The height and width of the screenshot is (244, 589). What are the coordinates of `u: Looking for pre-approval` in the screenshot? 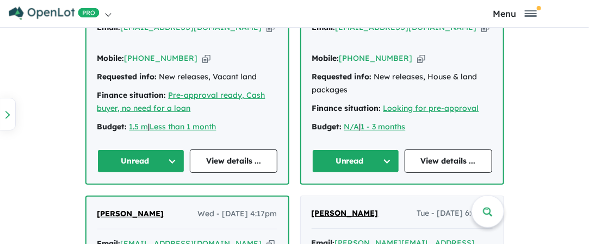 It's located at (431, 108).